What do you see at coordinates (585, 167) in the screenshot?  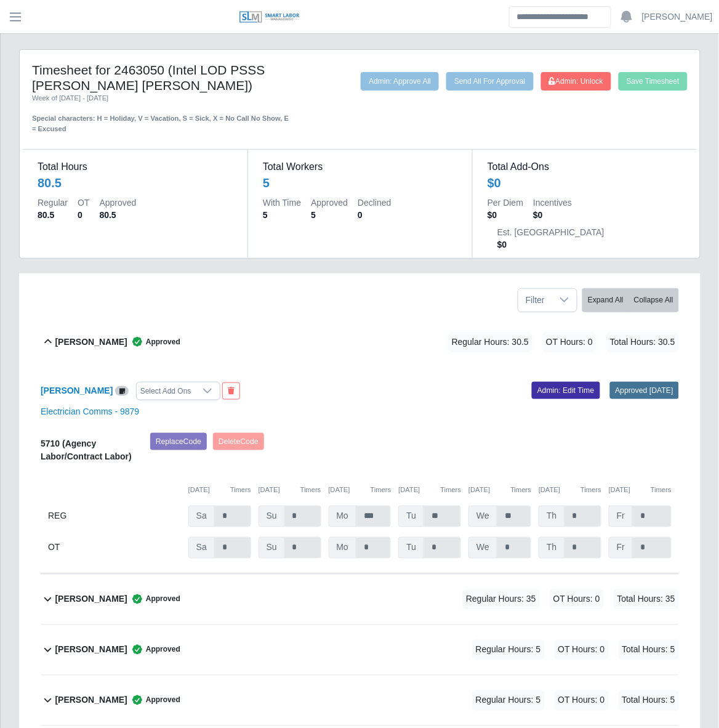 I see `dt: Total Add-Ons` at bounding box center [585, 167].